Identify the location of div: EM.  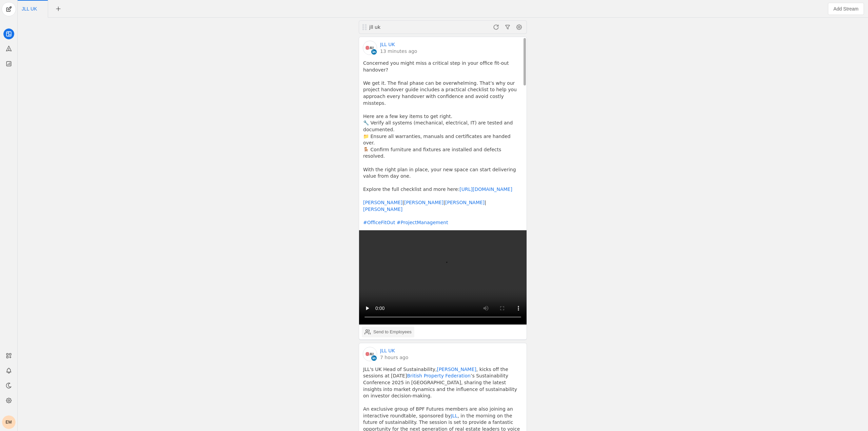
(9, 422).